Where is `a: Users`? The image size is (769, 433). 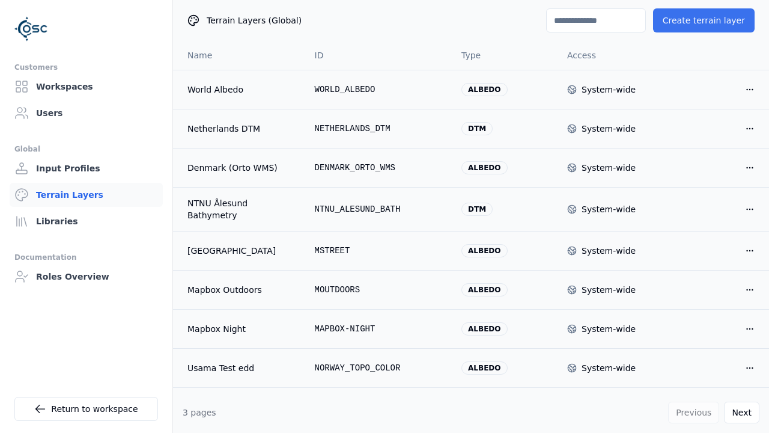
a: Users is located at coordinates (86, 113).